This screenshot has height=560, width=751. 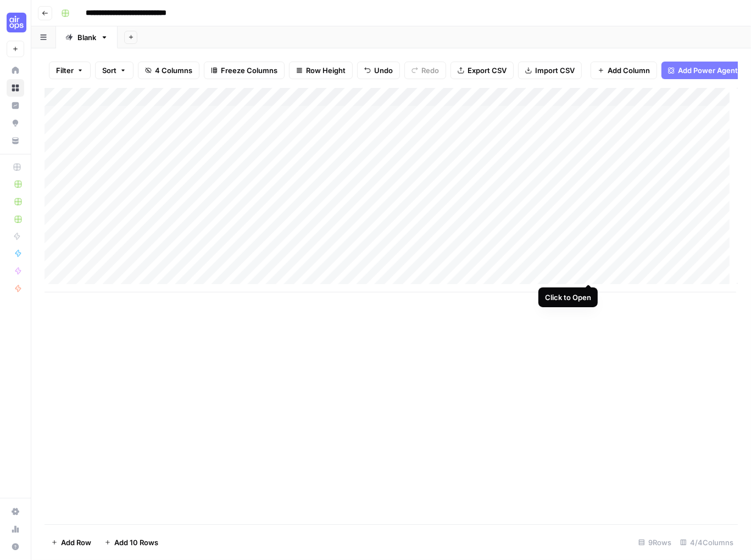 I want to click on button: Add 10 Rows, so click(x=131, y=542).